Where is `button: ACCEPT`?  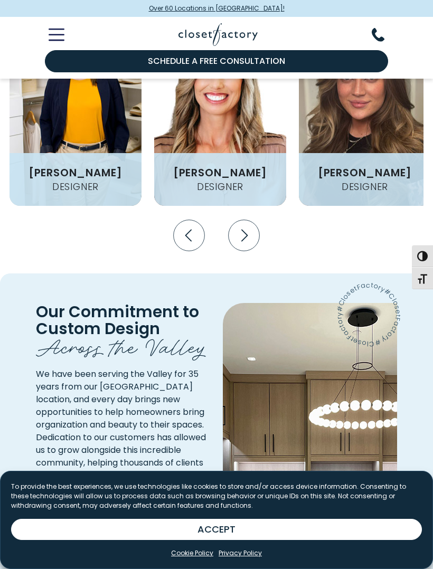 button: ACCEPT is located at coordinates (216, 529).